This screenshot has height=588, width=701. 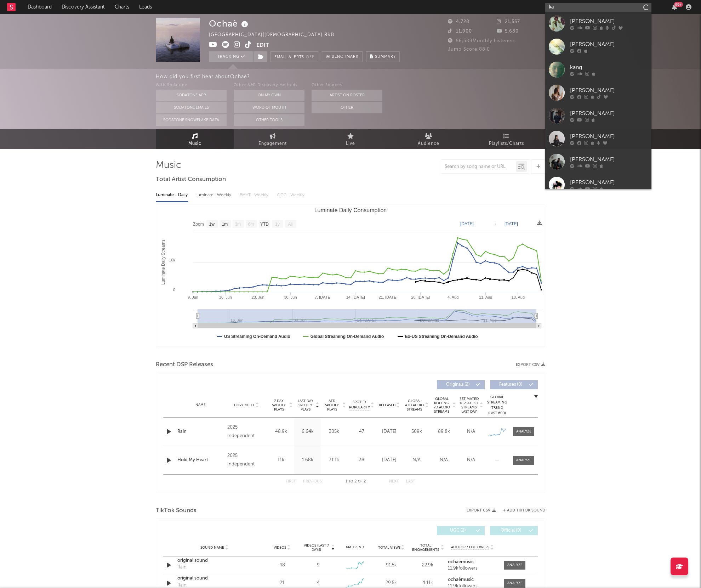 What do you see at coordinates (163, 261) in the screenshot?
I see `text: Luminate Daily Streams` at bounding box center [163, 261].